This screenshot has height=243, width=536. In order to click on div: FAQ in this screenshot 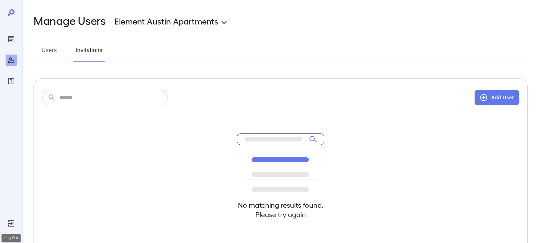, I will do `click(11, 81)`.